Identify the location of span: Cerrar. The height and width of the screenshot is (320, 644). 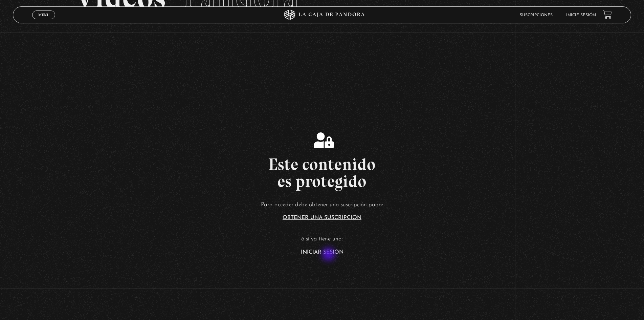
(44, 21).